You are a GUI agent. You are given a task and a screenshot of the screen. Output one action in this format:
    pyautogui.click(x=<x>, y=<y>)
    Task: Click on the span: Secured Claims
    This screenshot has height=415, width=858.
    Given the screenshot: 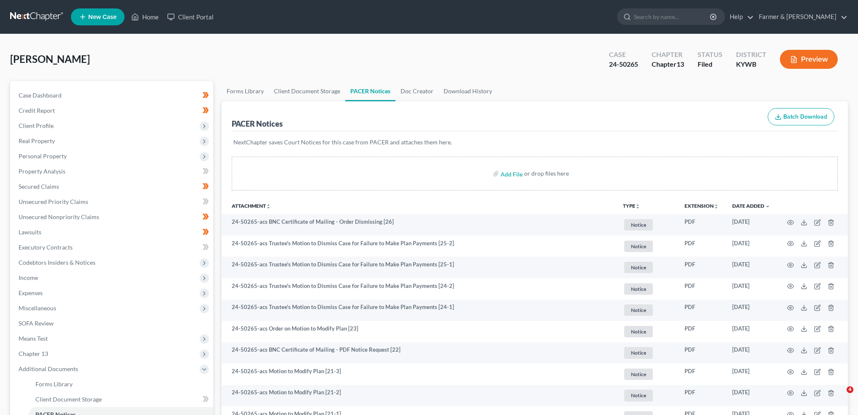 What is the action you would take?
    pyautogui.click(x=39, y=186)
    